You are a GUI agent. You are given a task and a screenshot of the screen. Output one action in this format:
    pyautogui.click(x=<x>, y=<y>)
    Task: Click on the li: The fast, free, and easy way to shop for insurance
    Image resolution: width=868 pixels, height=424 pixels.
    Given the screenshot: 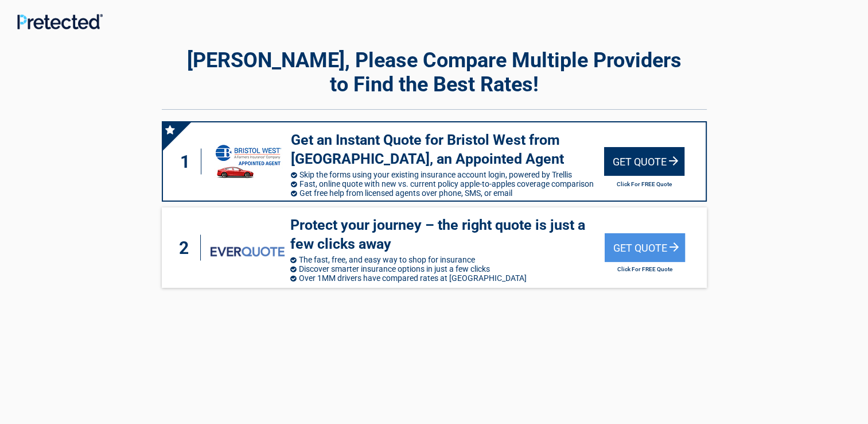 What is the action you would take?
    pyautogui.click(x=447, y=260)
    